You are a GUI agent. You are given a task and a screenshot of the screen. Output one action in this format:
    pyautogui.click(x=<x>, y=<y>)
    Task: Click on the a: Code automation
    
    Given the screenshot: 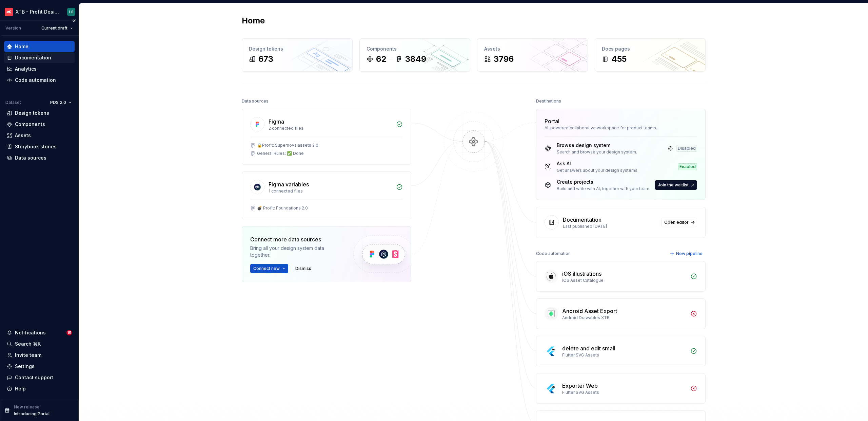 What is the action you would take?
    pyautogui.click(x=39, y=80)
    